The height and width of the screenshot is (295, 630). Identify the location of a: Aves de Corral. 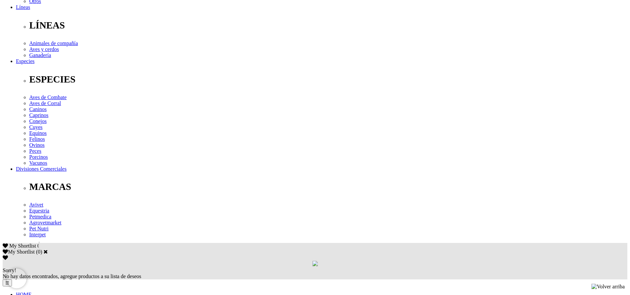
(45, 103).